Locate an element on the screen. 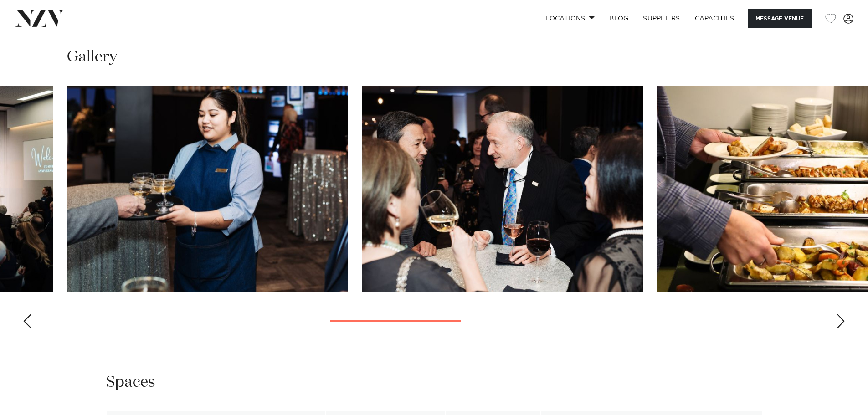  a: SUPPLIERS is located at coordinates (661, 18).